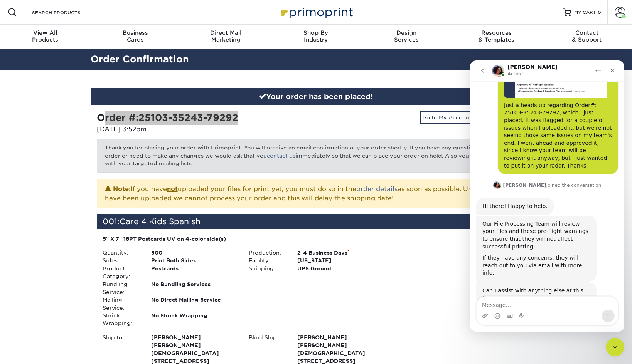 The height and width of the screenshot is (364, 632). I want to click on div: If they have any concerns, they will reach out to you via email with more info., so click(66, 205).